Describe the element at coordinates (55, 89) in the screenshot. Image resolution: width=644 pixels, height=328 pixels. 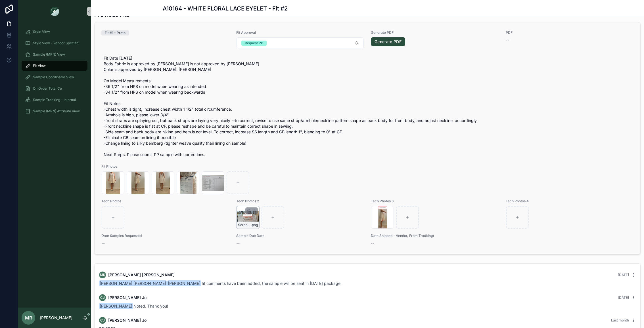
I see `a: On Order Total Co` at that location.